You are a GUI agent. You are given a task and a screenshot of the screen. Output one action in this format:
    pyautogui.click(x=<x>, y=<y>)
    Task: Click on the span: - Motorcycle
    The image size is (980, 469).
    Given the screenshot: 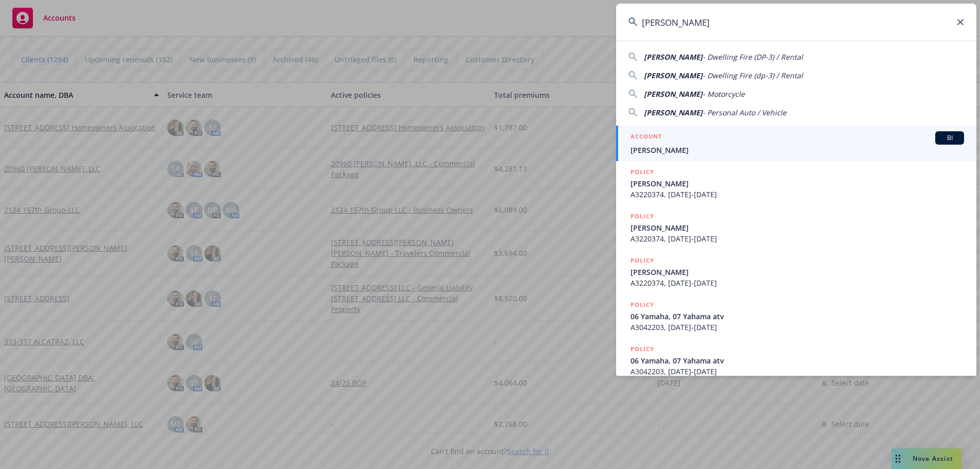 What is the action you would take?
    pyautogui.click(x=724, y=94)
    